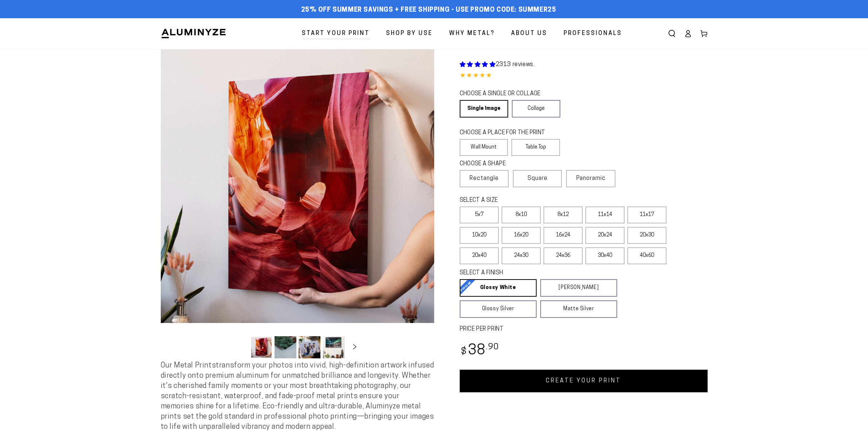 The height and width of the screenshot is (431, 868). What do you see at coordinates (536, 109) in the screenshot?
I see `a: Collage` at bounding box center [536, 109].